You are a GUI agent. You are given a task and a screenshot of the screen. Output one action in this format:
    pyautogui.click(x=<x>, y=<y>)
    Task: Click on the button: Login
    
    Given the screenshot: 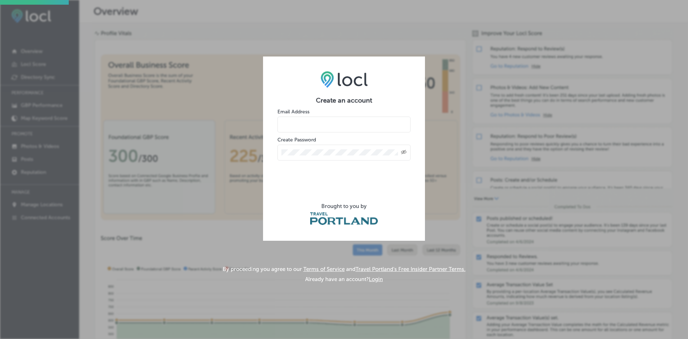 What is the action you would take?
    pyautogui.click(x=375, y=279)
    